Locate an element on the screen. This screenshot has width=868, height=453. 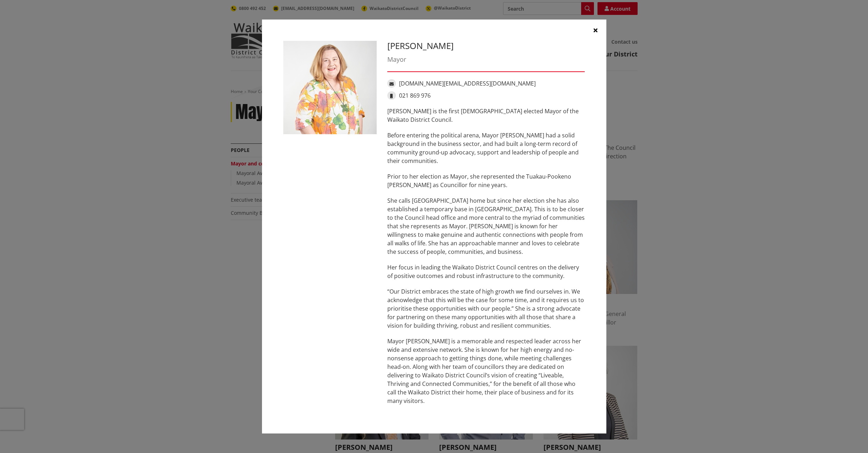
a: 021 869 976 is located at coordinates (415, 95).